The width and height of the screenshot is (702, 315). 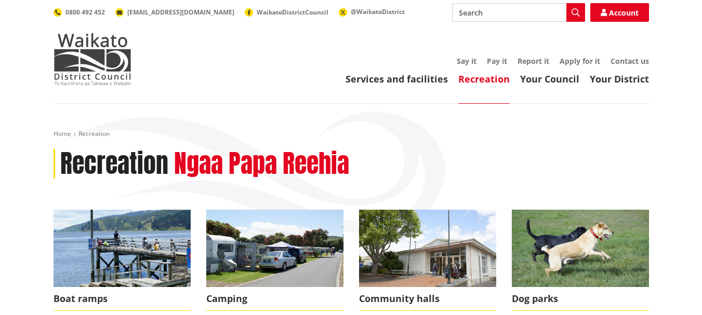 I want to click on span: Recreation, so click(x=94, y=134).